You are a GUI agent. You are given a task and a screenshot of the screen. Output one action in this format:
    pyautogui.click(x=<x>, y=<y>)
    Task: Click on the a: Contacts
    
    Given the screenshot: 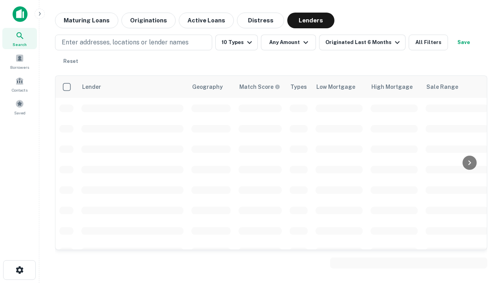 What is the action you would take?
    pyautogui.click(x=20, y=84)
    